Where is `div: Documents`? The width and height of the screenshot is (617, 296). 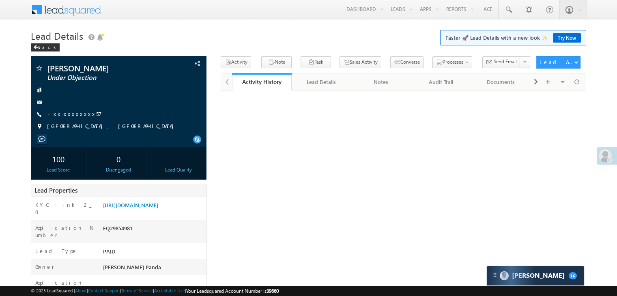
div: Documents is located at coordinates (500, 82).